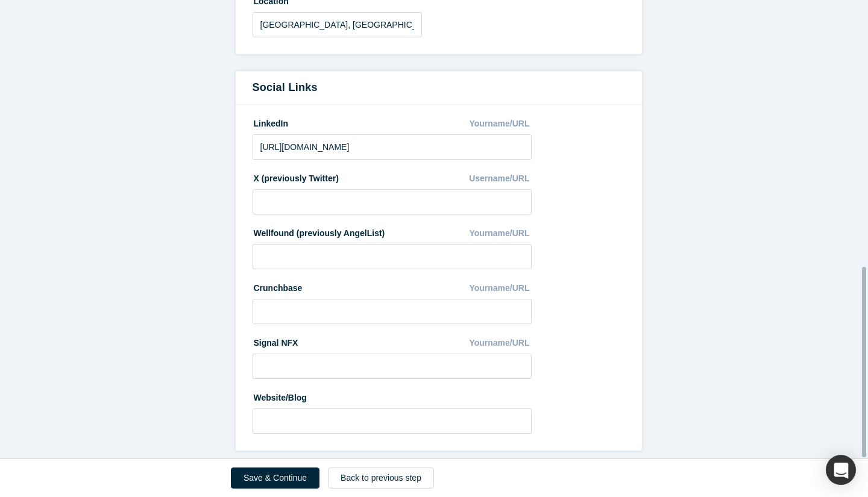 Image resolution: width=868 pixels, height=497 pixels. Describe the element at coordinates (338, 25) in the screenshot. I see `input: Enter a location` at that location.